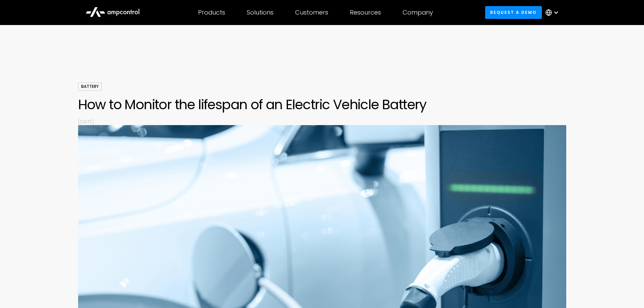  What do you see at coordinates (322, 104) in the screenshot?
I see `h1: How to Monitor the lifespan of an Electric Vehicle Battery` at bounding box center [322, 104].